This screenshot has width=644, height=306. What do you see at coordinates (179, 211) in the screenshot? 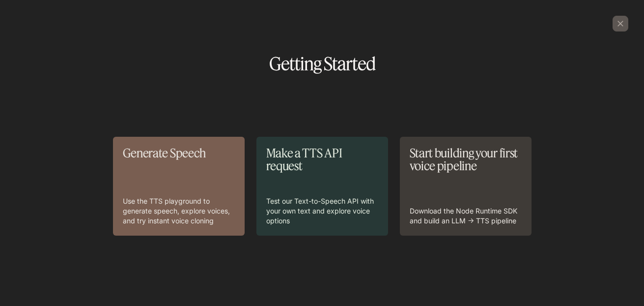
I see `p: Use the TTS playground to generate speech, explore voices, and try instant voice cloning` at bounding box center [179, 211].